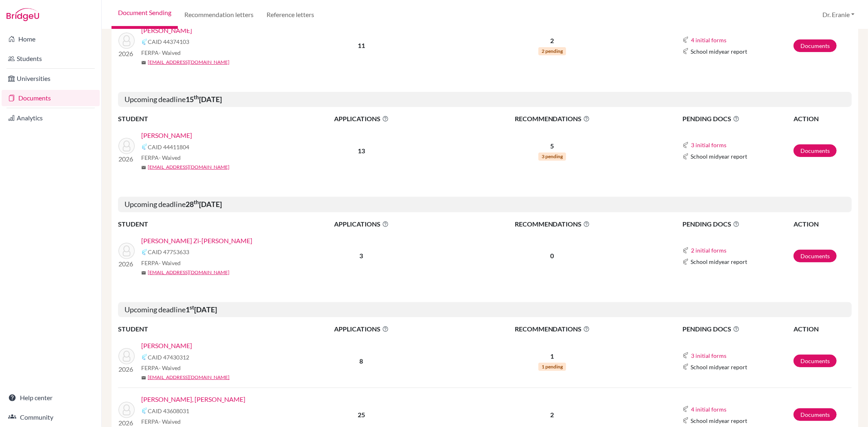 The height and width of the screenshot is (427, 868). What do you see at coordinates (168, 41) in the screenshot?
I see `span: CAID 44374103` at bounding box center [168, 41].